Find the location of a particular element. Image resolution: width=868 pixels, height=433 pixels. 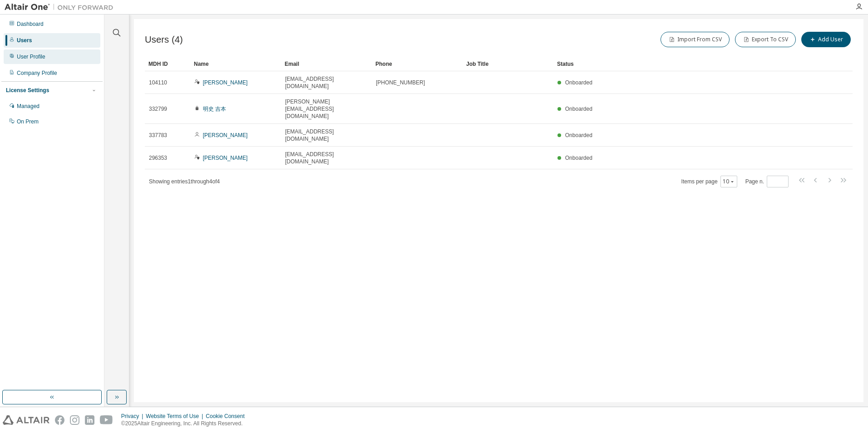

div: Cookie Consent is located at coordinates (227, 416).